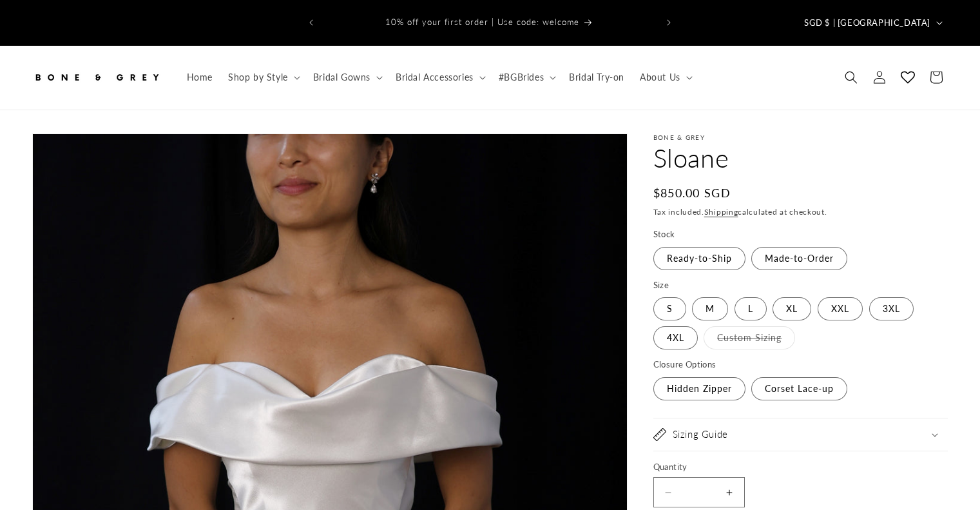 The image size is (980, 510). What do you see at coordinates (435, 77) in the screenshot?
I see `span: Bridal Accessories` at bounding box center [435, 77].